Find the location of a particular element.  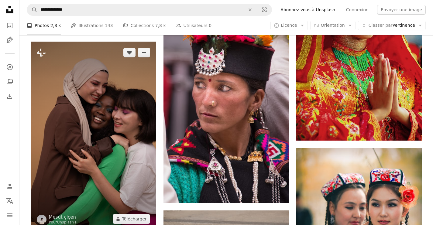

span: Licence is located at coordinates (289, 25).